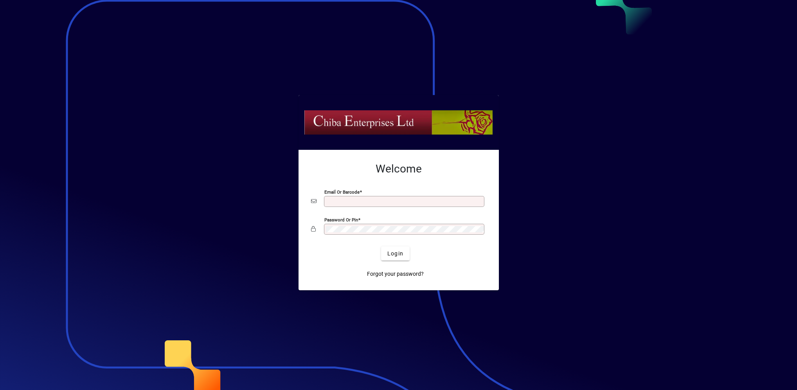 This screenshot has height=390, width=797. I want to click on button: Login, so click(395, 254).